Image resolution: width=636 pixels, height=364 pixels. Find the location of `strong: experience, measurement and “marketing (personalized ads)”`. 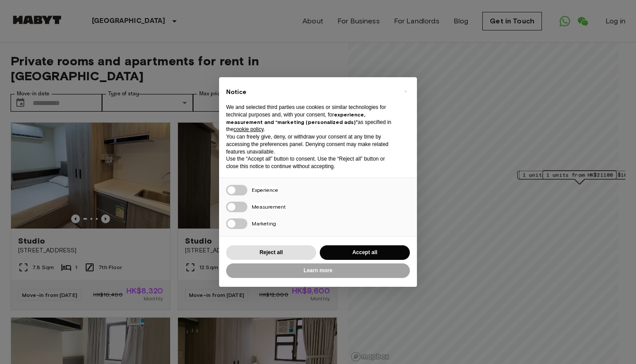

strong: experience, measurement and “marketing (personalized ads)” is located at coordinates (295, 118).